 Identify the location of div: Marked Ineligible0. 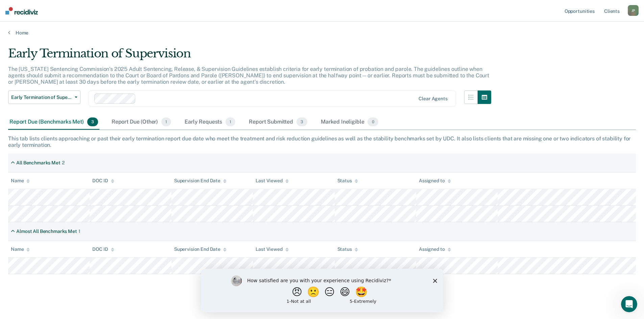
(350, 122).